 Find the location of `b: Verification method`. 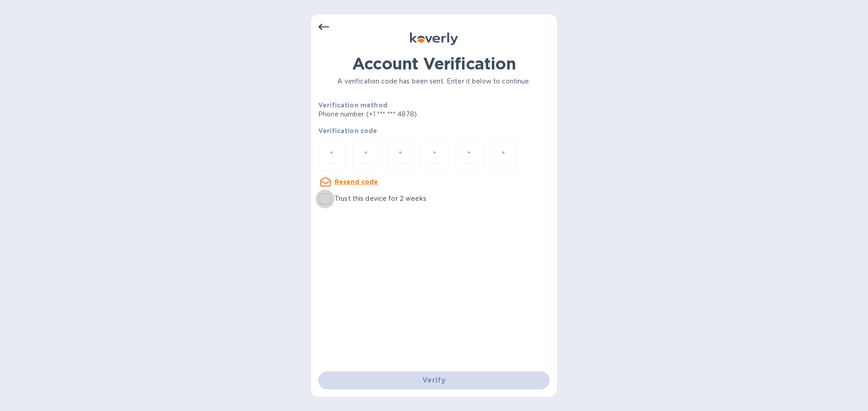

b: Verification method is located at coordinates (352, 105).